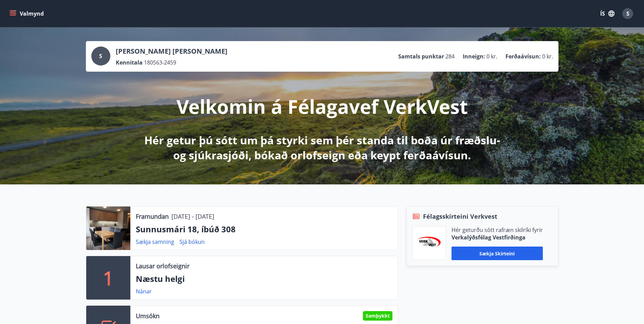  Describe the element at coordinates (523, 56) in the screenshot. I see `p: Ferðaávísun :` at that location.